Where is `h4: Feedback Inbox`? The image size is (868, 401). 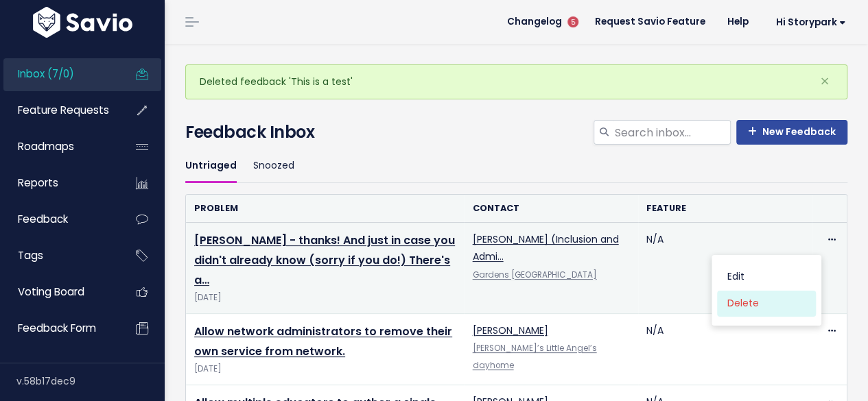
h4: Feedback Inbox is located at coordinates (516, 132).